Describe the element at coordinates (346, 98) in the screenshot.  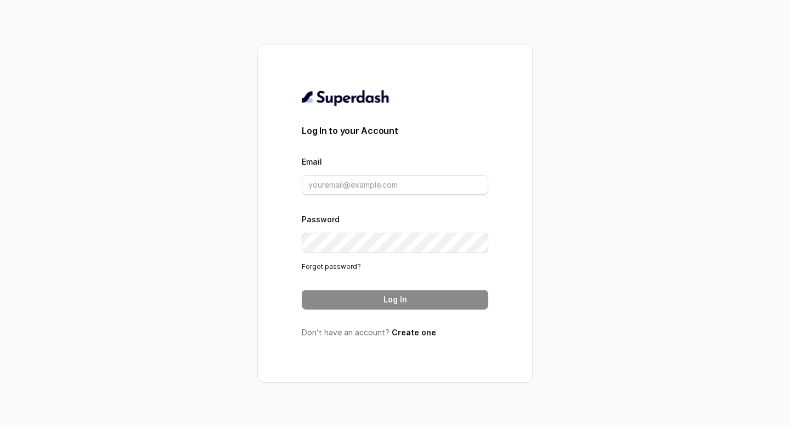
I see `img: light.svg` at that location.